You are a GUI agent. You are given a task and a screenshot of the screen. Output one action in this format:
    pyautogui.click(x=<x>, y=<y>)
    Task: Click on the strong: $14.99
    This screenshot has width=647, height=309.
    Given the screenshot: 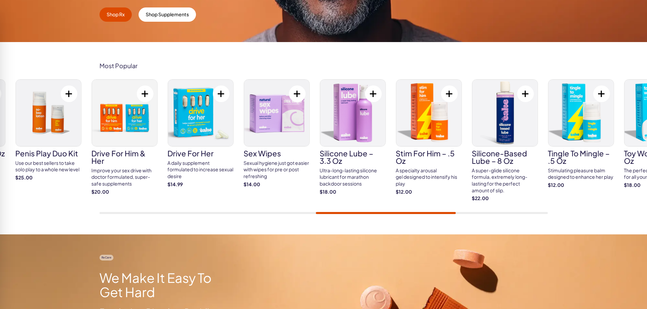 What is the action you would take?
    pyautogui.click(x=200, y=185)
    